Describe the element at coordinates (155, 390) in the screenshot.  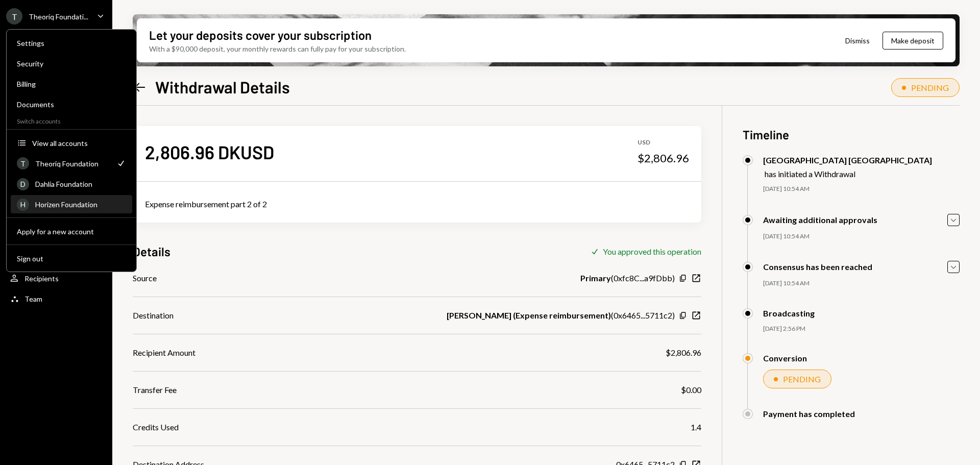
I see `div: Transfer Fee` at that location.